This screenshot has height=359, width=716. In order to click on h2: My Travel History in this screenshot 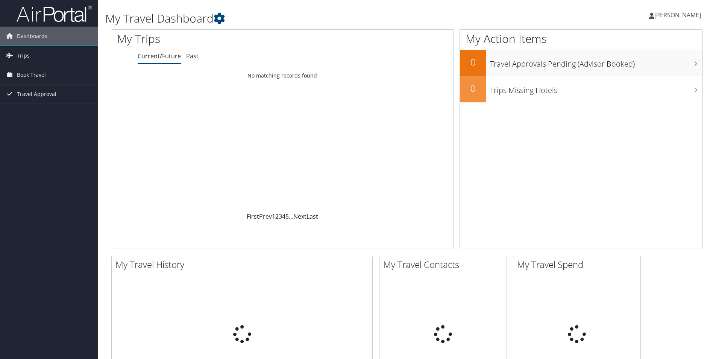, I will do `click(244, 264)`.